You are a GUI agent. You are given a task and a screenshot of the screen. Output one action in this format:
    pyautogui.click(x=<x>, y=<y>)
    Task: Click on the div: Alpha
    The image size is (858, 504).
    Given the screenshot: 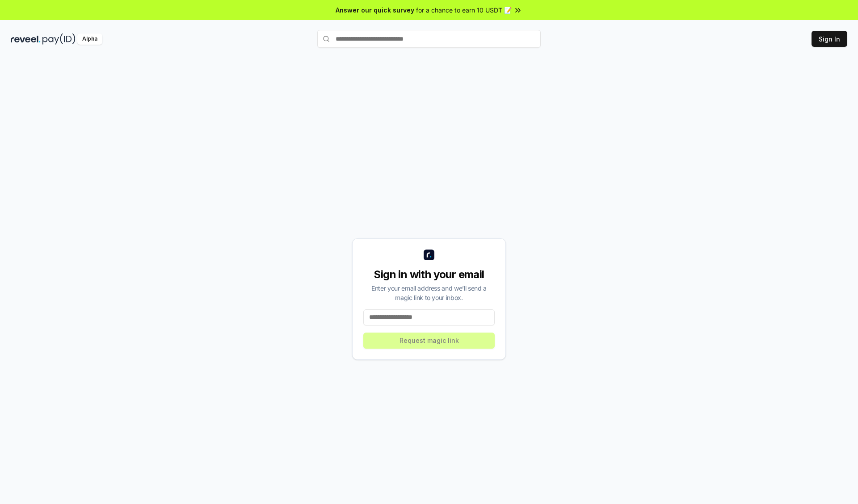 What is the action you would take?
    pyautogui.click(x=90, y=39)
    